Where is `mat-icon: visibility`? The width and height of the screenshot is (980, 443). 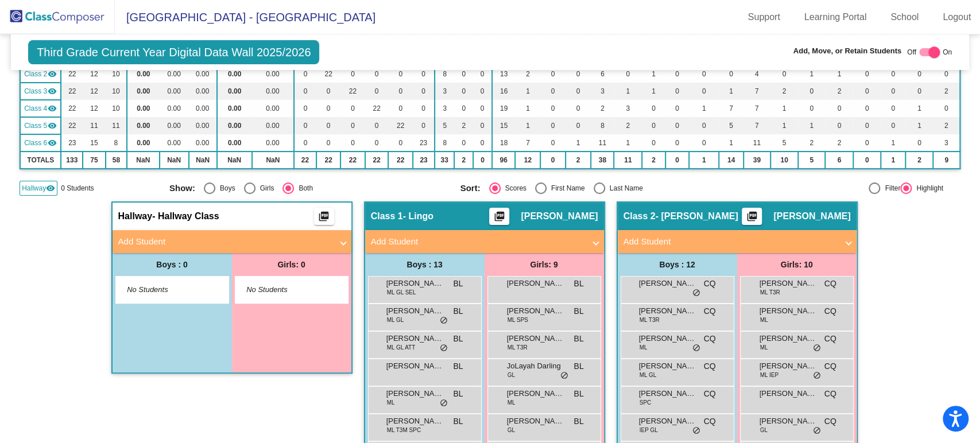 mat-icon: visibility is located at coordinates (52, 91).